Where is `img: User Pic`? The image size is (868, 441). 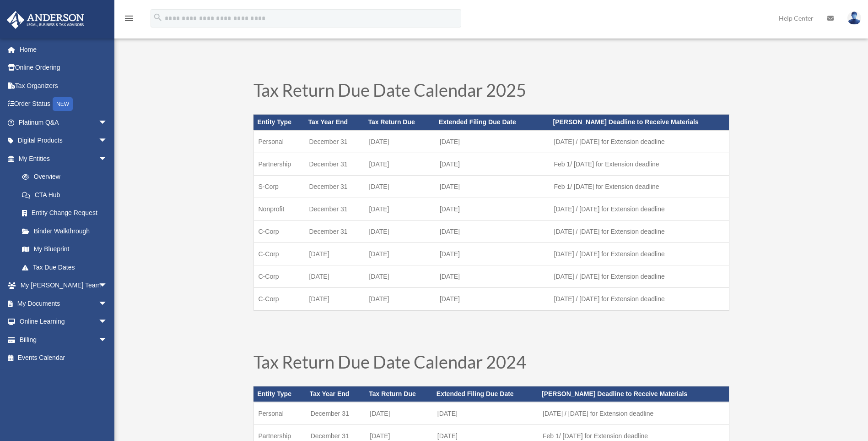 img: User Pic is located at coordinates (854, 18).